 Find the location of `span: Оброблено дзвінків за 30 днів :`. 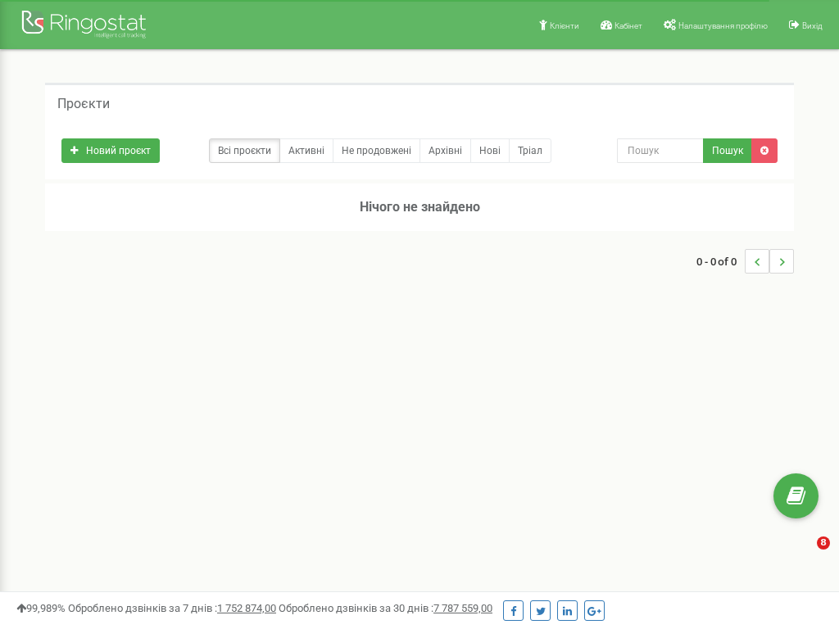

span: Оброблено дзвінків за 30 днів : is located at coordinates (385, 608).